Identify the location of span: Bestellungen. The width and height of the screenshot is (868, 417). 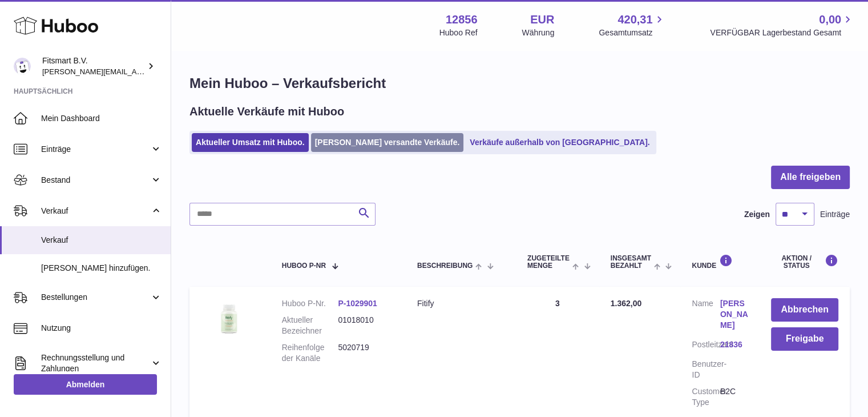
(95, 297).